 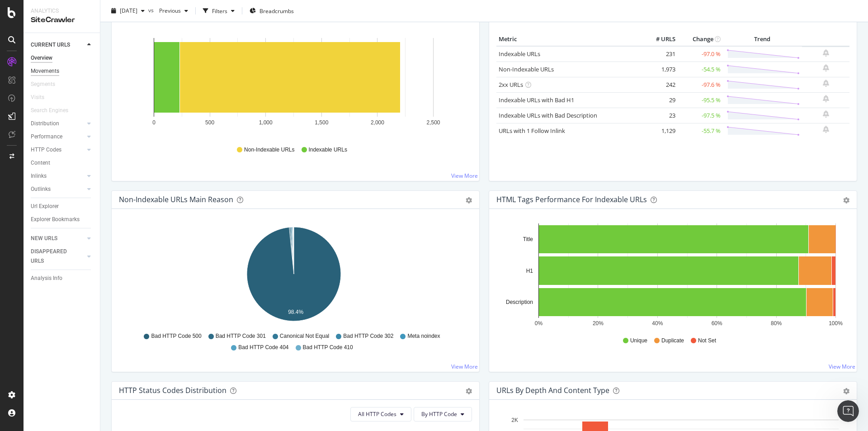 What do you see at coordinates (176, 199) in the screenshot?
I see `div: Non-Indexable URLs Main Reason` at bounding box center [176, 199].